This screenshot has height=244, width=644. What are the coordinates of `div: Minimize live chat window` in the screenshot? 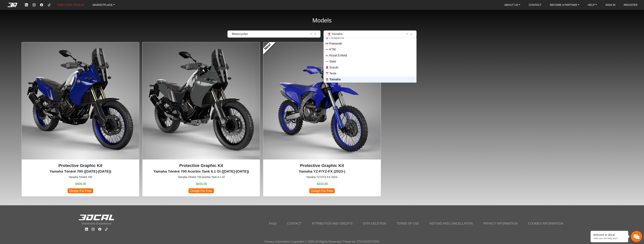 It's located at (66, 6).